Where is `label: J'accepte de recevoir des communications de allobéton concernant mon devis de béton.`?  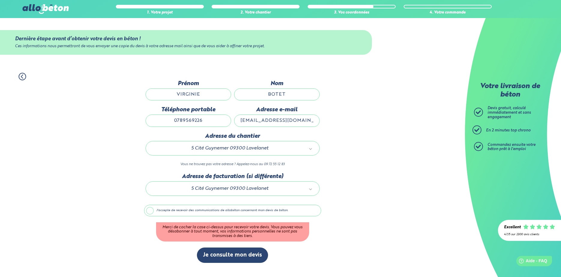
label: J'accepte de recevoir des communications de allobéton concernant mon devis de béton. is located at coordinates (233, 210).